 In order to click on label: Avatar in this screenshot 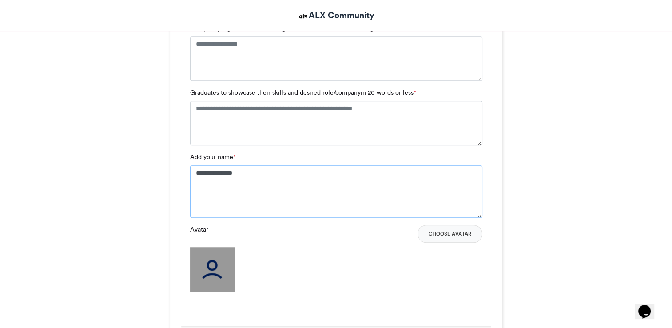, I will do `click(199, 229)`.